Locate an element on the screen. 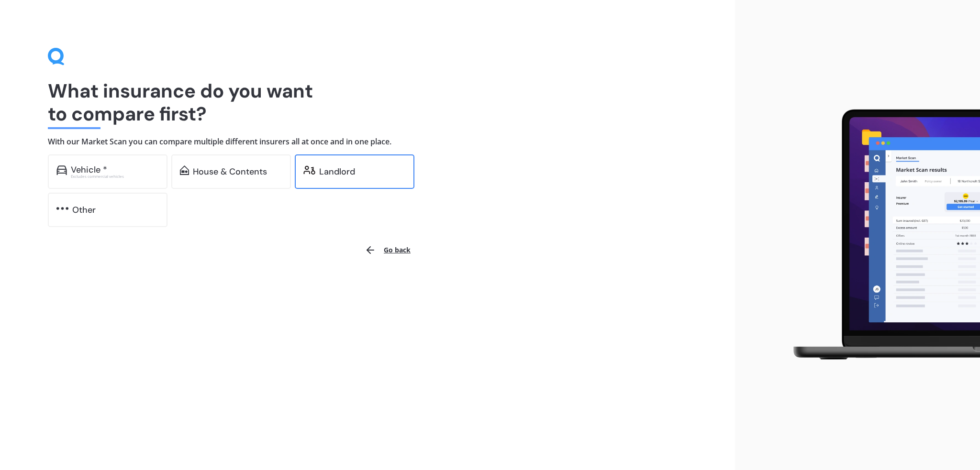 The width and height of the screenshot is (980, 470). div: House & Contents is located at coordinates (229, 171).